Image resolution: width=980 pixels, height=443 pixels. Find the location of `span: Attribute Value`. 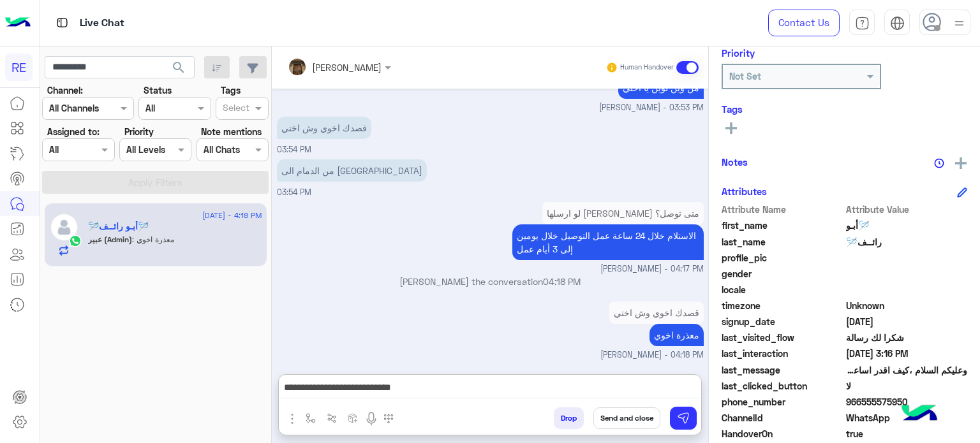

span: Attribute Value is located at coordinates (907, 209).